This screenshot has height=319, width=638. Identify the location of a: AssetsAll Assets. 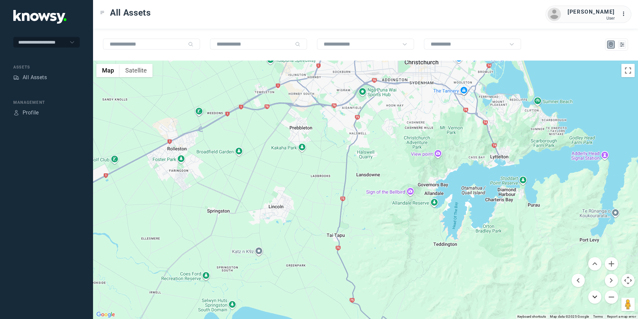
(30, 77).